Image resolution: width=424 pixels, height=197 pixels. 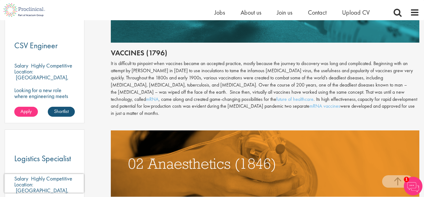 I want to click on a: About us, so click(x=251, y=12).